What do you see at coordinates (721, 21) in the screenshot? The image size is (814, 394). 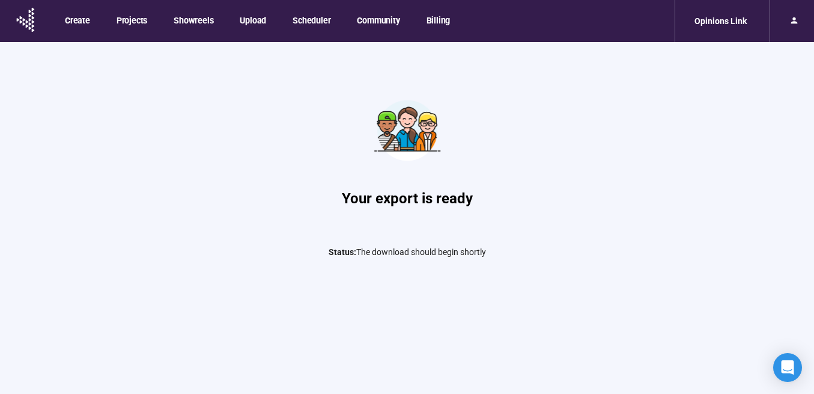 I see `div: Opinions Link` at bounding box center [721, 21].